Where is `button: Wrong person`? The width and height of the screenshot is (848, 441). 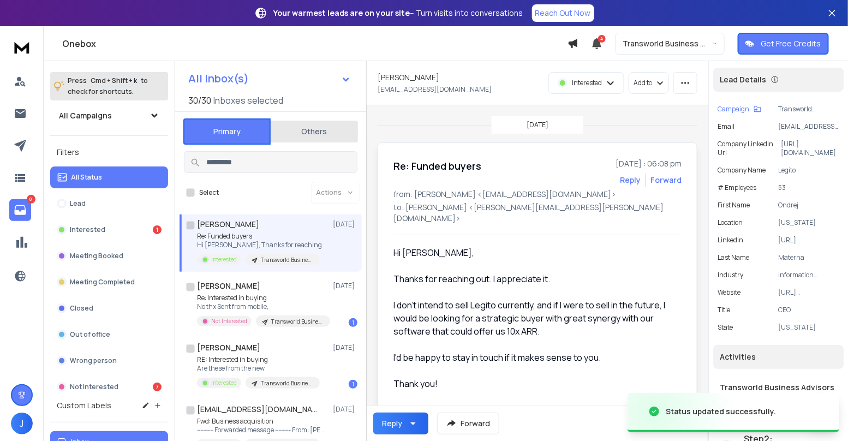 button: Wrong person is located at coordinates (109, 361).